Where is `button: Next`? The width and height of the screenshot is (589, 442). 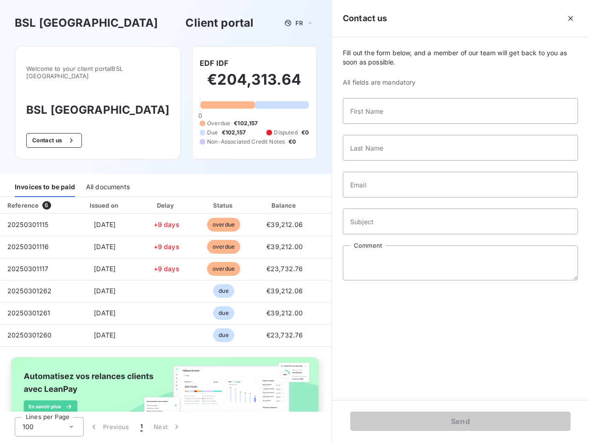
button: Next is located at coordinates (167, 427).